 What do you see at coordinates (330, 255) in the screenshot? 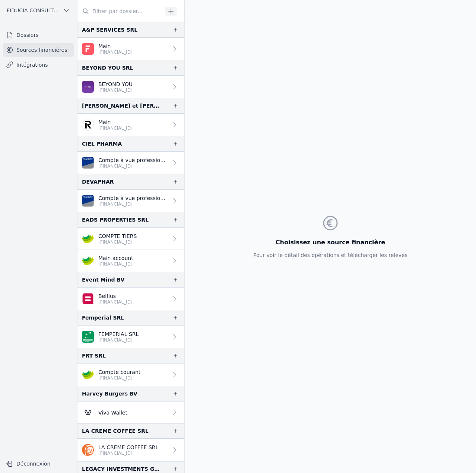
I see `p: Pour voir le détail des opérations et télécharger les relevés` at bounding box center [330, 255].